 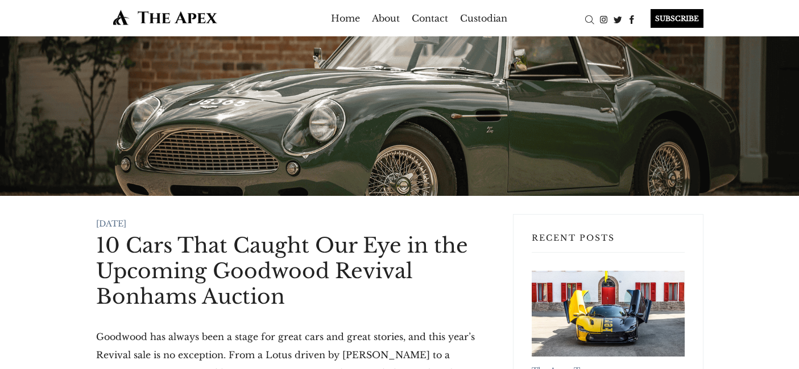 What do you see at coordinates (295, 271) in the screenshot?
I see `h1: 10 Cars That Caught Our Eye in the Upcoming Goodwood Revival Bonhams Auction` at bounding box center [295, 271].